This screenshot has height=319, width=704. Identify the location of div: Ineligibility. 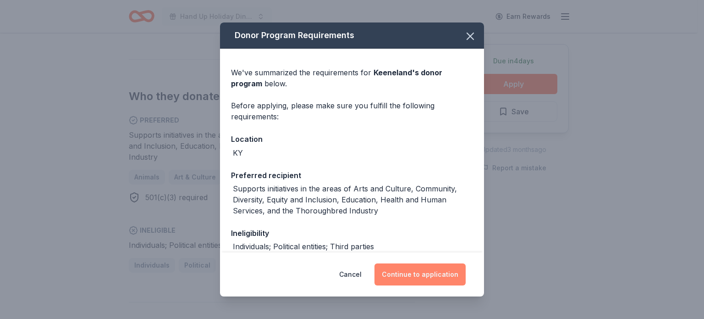
(352, 233).